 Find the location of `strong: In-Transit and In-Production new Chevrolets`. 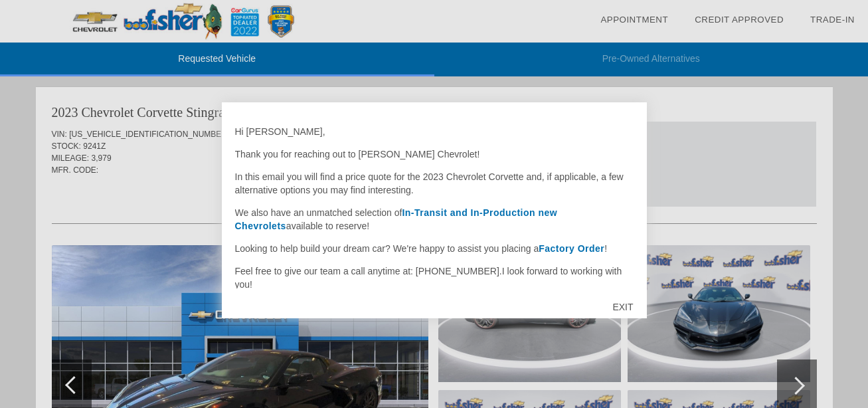

strong: In-Transit and In-Production new Chevrolets is located at coordinates (396, 219).